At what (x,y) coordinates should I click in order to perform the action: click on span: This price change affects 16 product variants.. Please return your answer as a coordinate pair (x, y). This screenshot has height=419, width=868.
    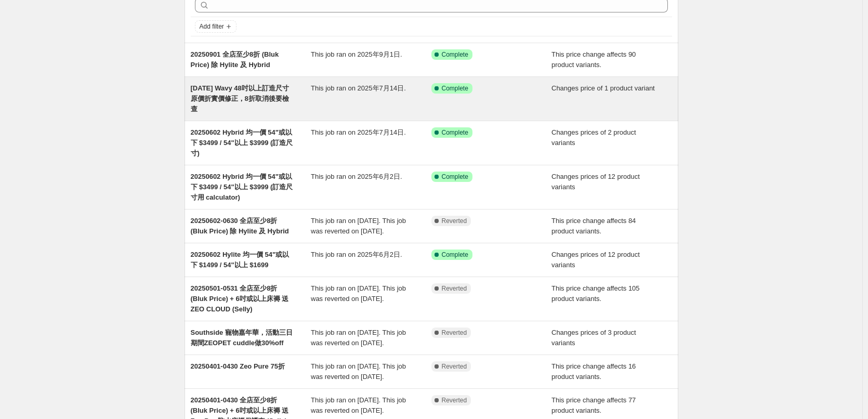
    Looking at the image, I should click on (594, 371).